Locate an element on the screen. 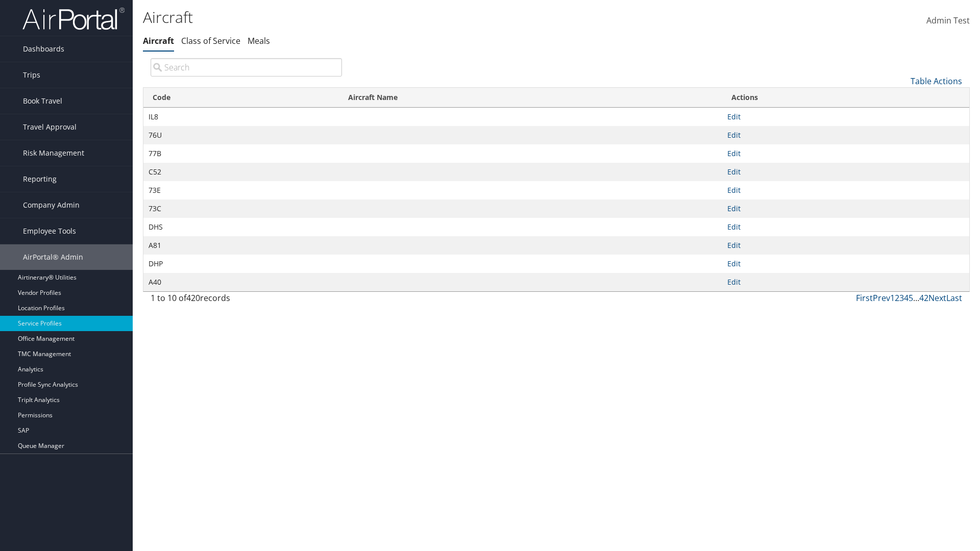  a: Last is located at coordinates (954, 298).